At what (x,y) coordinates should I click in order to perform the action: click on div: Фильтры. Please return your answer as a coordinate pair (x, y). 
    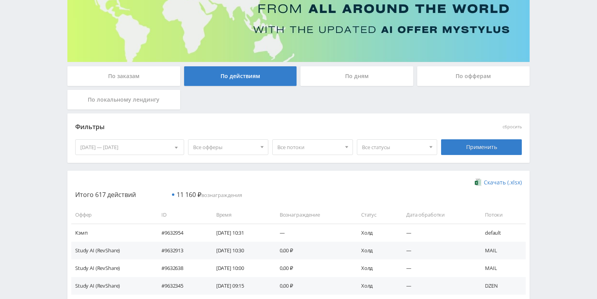
    Looking at the image, I should click on (242, 127).